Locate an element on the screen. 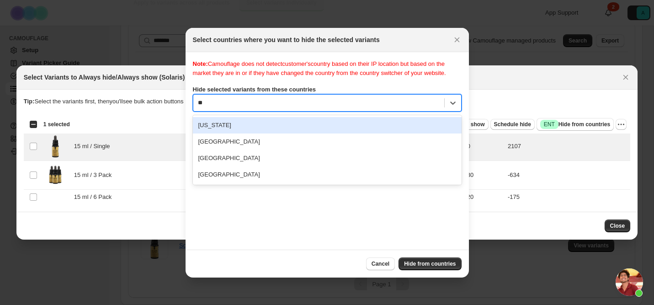 This screenshot has height=305, width=654. td: 49.00 is located at coordinates (479, 146).